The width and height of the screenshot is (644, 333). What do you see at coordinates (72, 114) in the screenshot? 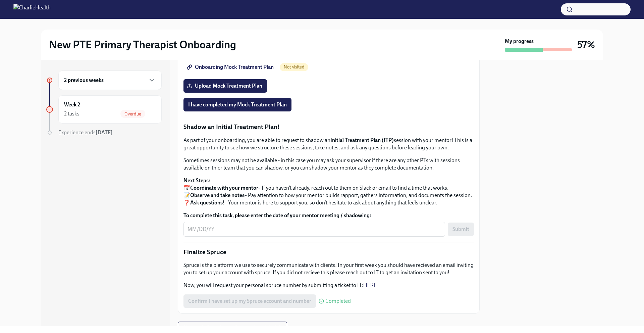
I see `div: 2 tasks` at bounding box center [72, 114].